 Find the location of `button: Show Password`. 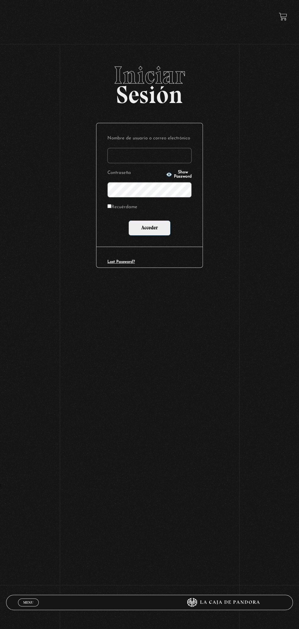

button: Show Password is located at coordinates (179, 174).